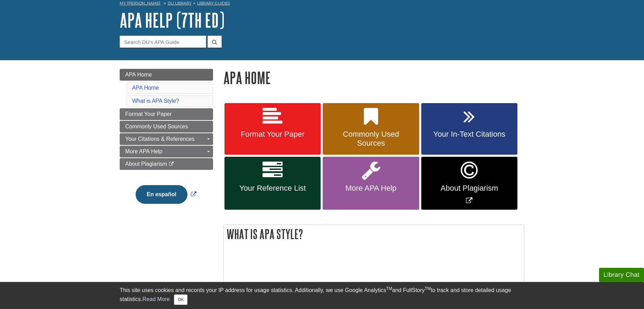 This screenshot has height=309, width=644. Describe the element at coordinates (213, 3) in the screenshot. I see `a: Library Guides` at that location.